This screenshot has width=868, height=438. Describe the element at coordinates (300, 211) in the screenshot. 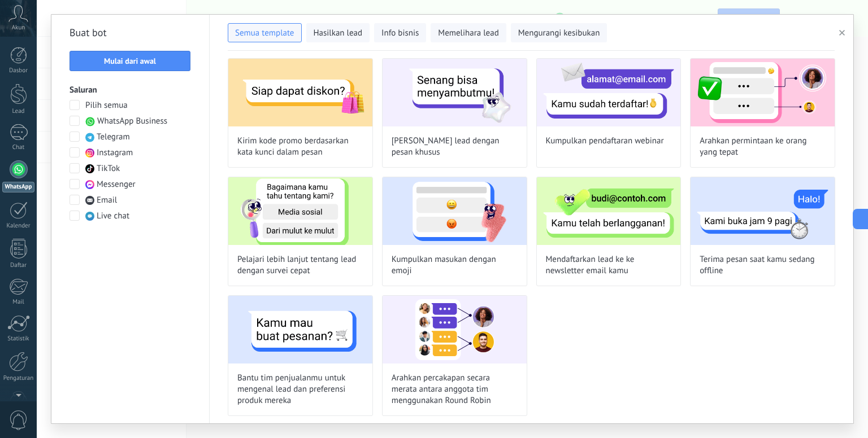

I see `img: Pelajari lebih lanjut tentang lead dengan survei cepat` at that location.